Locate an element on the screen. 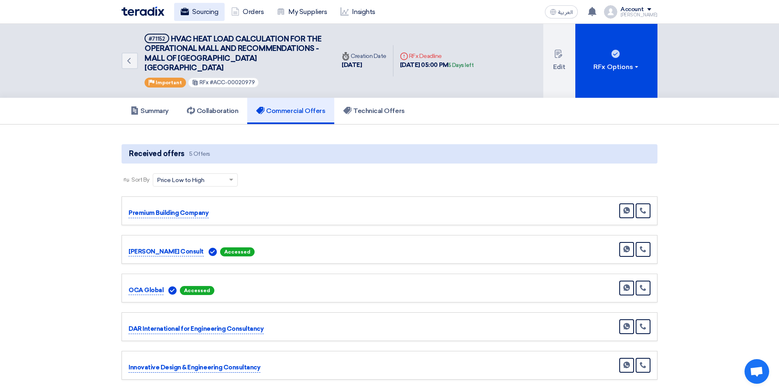  span: Price Low to High is located at coordinates (181, 180).